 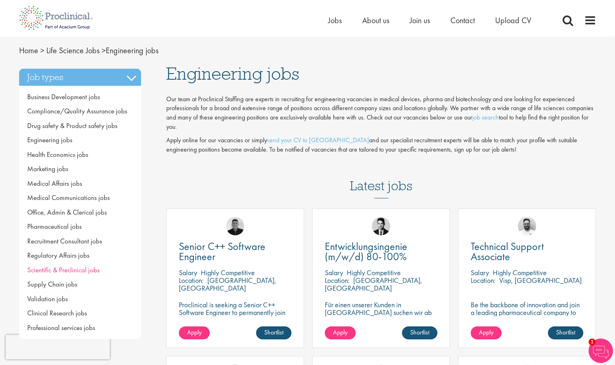 What do you see at coordinates (68, 198) in the screenshot?
I see `span: Medical Communications jobs` at bounding box center [68, 198].